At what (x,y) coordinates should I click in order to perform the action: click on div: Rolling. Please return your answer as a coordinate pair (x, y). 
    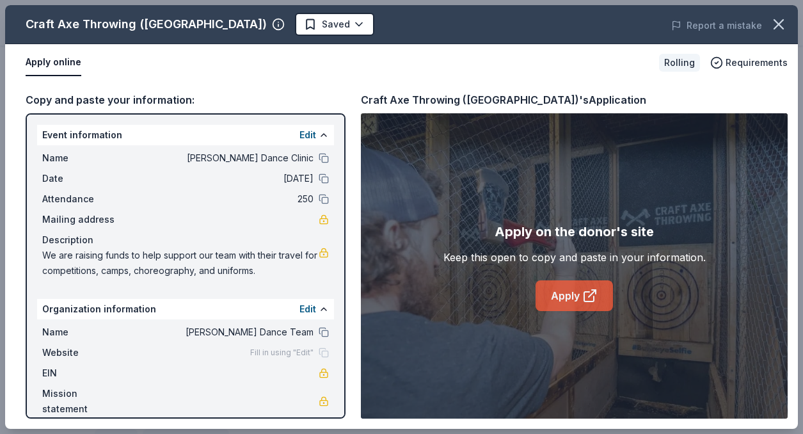
    Looking at the image, I should click on (679, 63).